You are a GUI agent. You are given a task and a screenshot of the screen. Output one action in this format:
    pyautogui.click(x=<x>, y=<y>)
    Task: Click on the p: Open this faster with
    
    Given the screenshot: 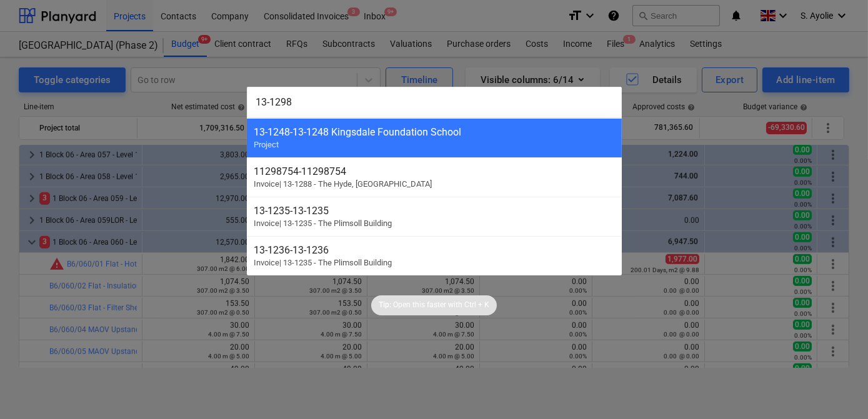 What is the action you would take?
    pyautogui.click(x=428, y=305)
    